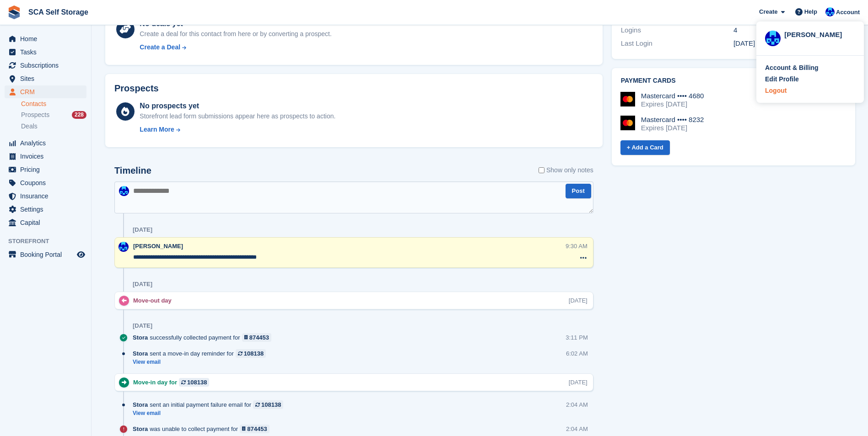 This screenshot has width=868, height=436. Describe the element at coordinates (237, 130) in the screenshot. I see `a: Learn More` at that location.